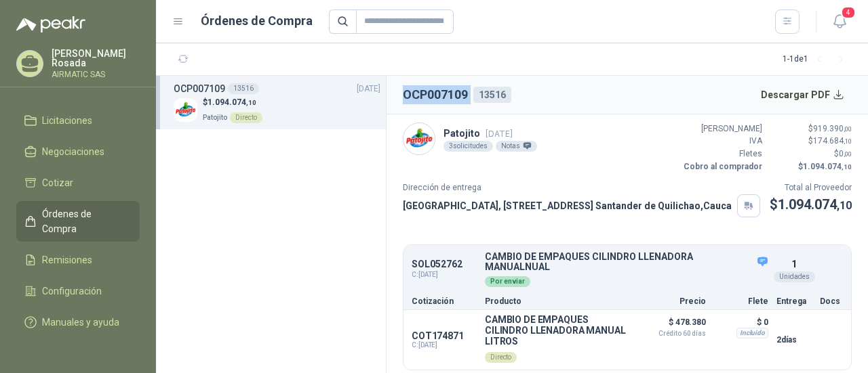 The width and height of the screenshot is (868, 373). I want to click on p: Patojito, so click(490, 133).